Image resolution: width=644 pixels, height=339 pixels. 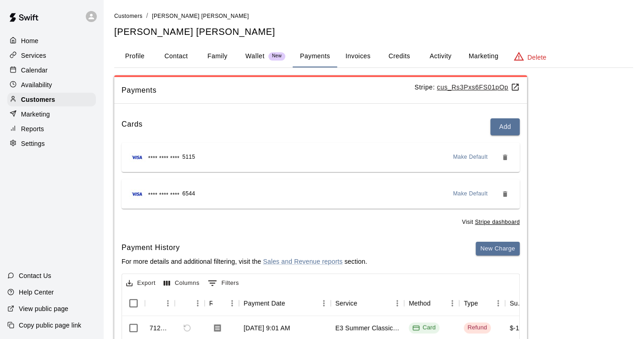 What do you see at coordinates (303, 261) in the screenshot?
I see `a: Sales and Revenue reports` at bounding box center [303, 261].